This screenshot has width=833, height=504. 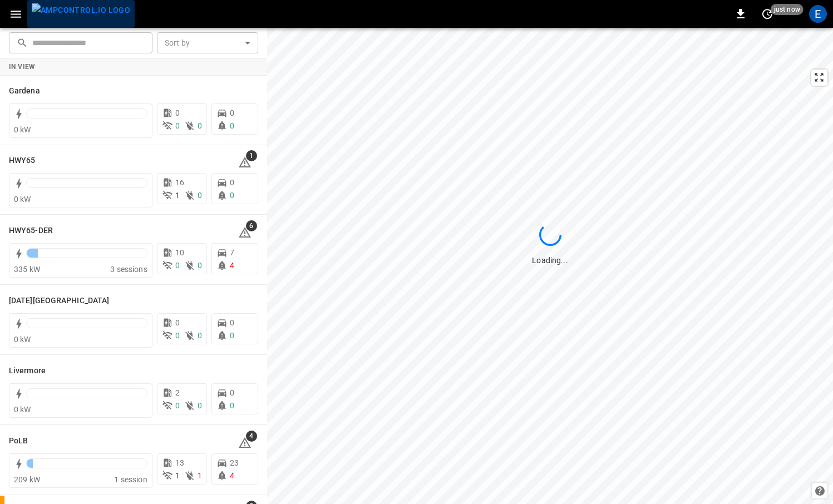 I want to click on span: 1 session, so click(x=130, y=480).